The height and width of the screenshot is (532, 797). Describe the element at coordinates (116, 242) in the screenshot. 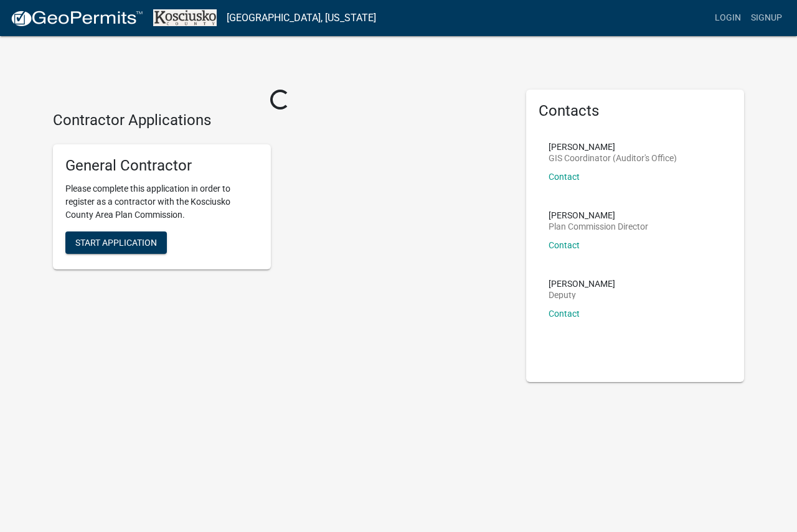

I see `span: Start Application` at that location.